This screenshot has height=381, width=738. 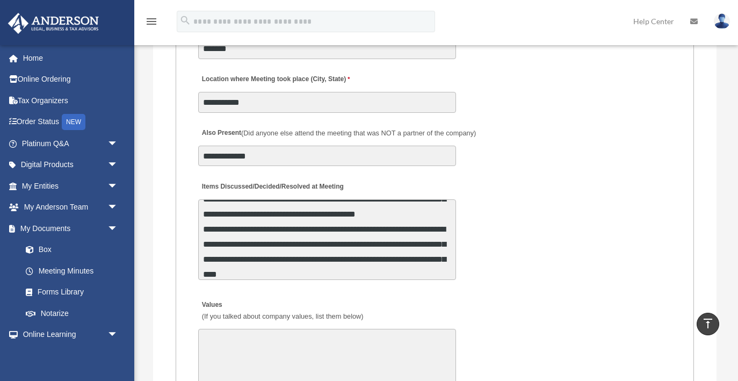 I want to click on a: menu, so click(x=151, y=23).